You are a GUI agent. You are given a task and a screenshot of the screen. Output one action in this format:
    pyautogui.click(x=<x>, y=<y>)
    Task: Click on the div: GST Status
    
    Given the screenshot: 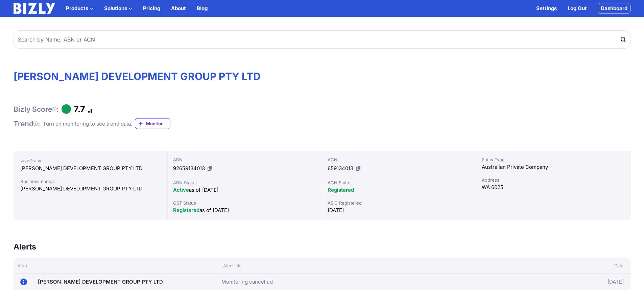 What is the action you would take?
    pyautogui.click(x=244, y=203)
    